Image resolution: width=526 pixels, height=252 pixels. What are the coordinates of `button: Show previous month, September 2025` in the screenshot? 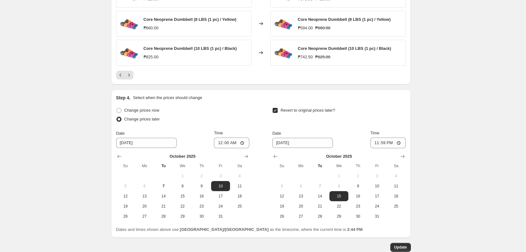 It's located at (276, 157).